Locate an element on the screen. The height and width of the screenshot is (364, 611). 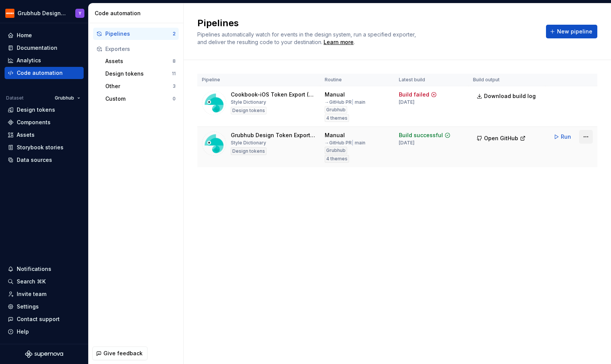
span: Give feedback is located at coordinates (123, 353).